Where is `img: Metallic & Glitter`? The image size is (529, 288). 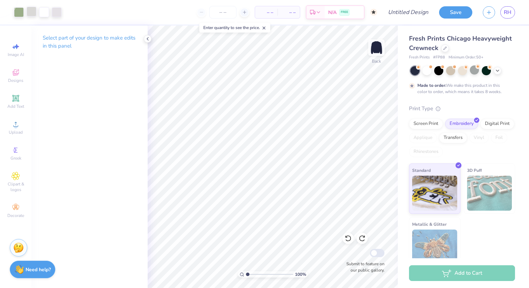 img: Metallic & Glitter is located at coordinates (435, 247).